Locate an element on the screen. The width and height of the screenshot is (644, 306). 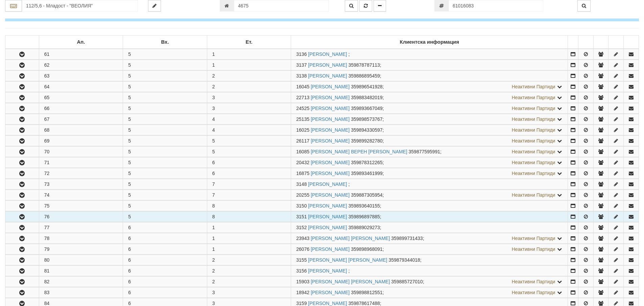
b: Клиентска информация is located at coordinates (430, 42).